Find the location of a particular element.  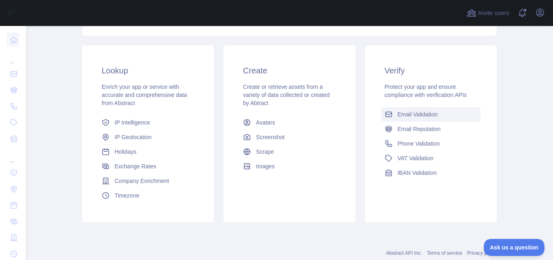

a: Scrape is located at coordinates (289, 151).